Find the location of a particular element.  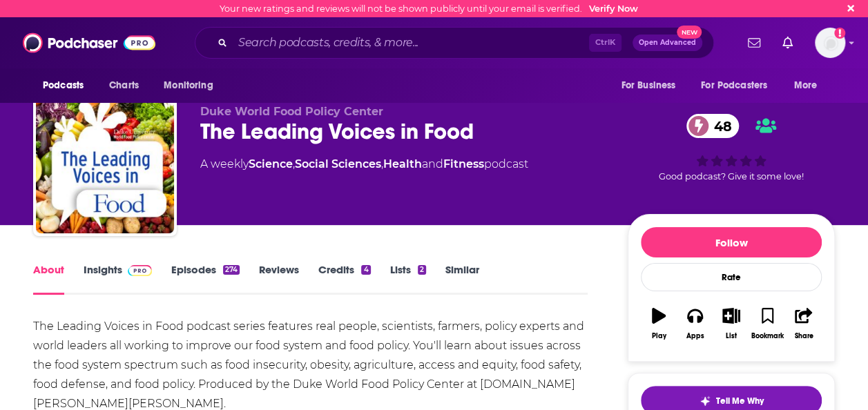

a: Social Sciences is located at coordinates (337, 164).